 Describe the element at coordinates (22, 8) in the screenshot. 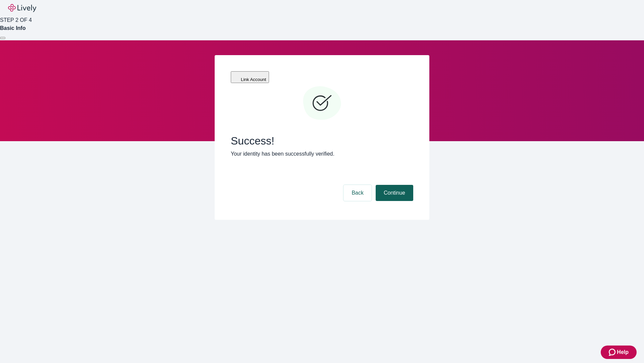

I see `img: Lively` at that location.